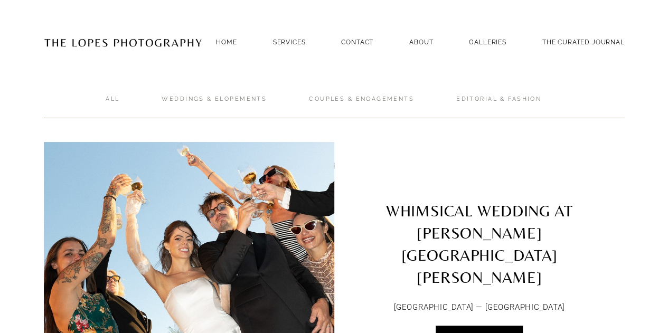 The image size is (668, 333). I want to click on a: SERVICES, so click(290, 42).